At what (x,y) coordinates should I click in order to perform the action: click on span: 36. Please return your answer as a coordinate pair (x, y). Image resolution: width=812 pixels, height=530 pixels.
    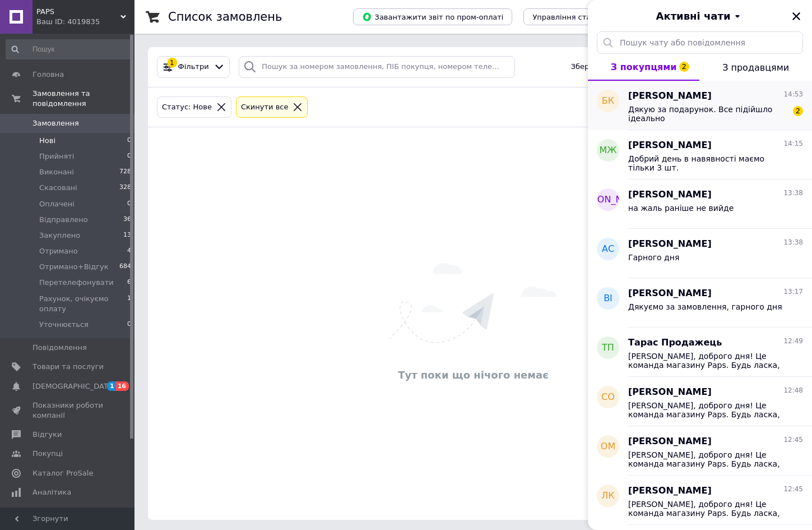
    Looking at the image, I should click on (128, 220).